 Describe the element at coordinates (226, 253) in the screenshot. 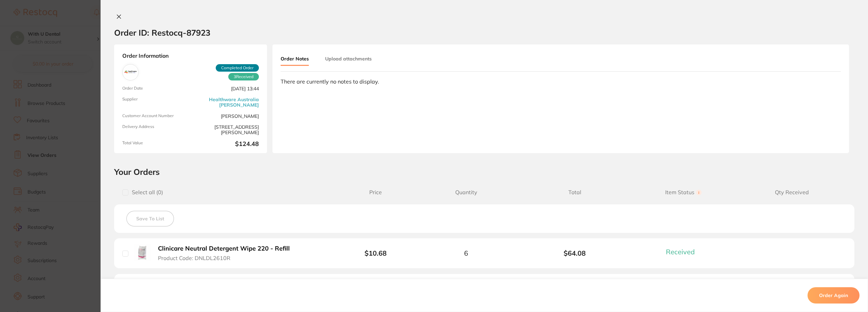

I see `button: Clinicare Neutral Detergent Wipe 220 - Refill Product Code: DNLDL2610R` at that location.